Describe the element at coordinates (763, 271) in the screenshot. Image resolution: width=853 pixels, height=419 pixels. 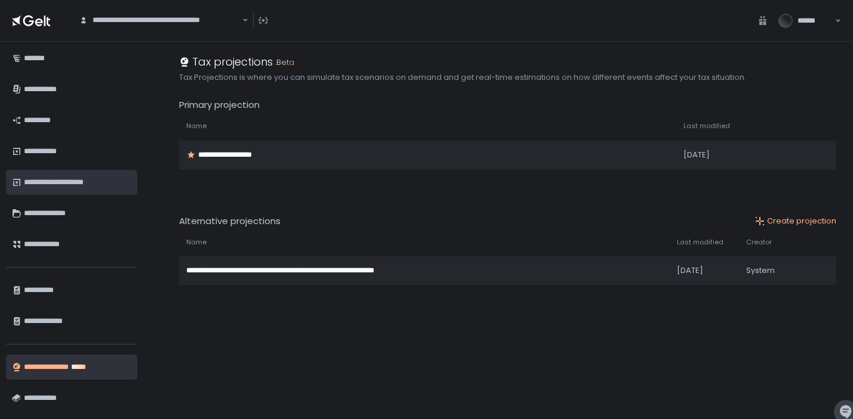
I see `div: System` at that location.